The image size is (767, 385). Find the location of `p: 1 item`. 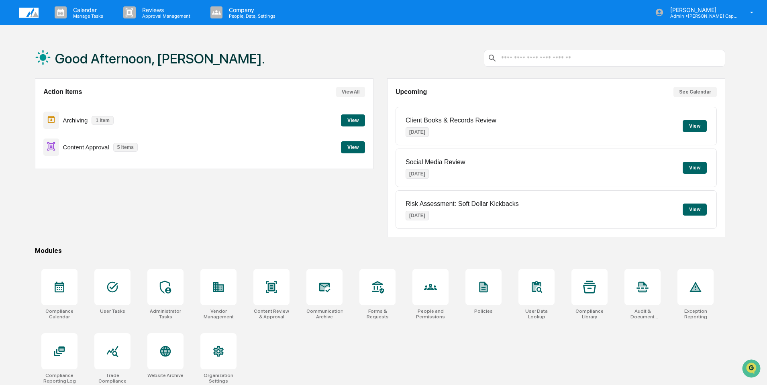

p: 1 item is located at coordinates (102, 120).